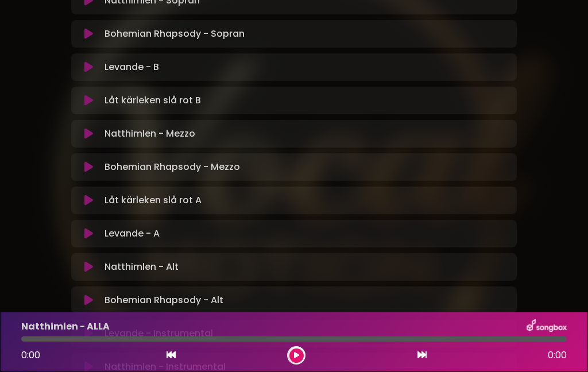  Describe the element at coordinates (172, 167) in the screenshot. I see `font: Bohemian Rhapsody - Mezzo` at that location.